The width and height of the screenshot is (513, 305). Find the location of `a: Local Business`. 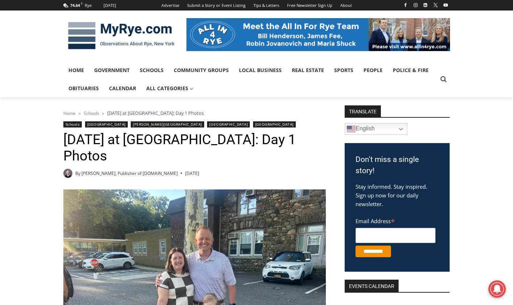

a: Local Business is located at coordinates (260, 70).